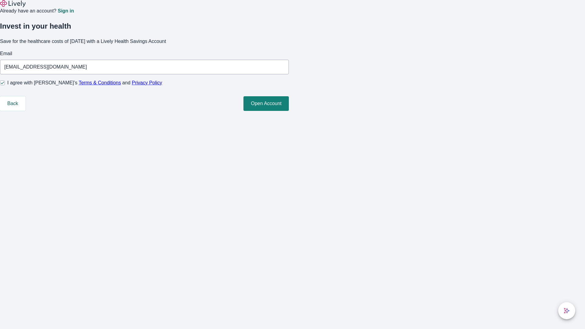 Image resolution: width=585 pixels, height=329 pixels. Describe the element at coordinates (567, 311) in the screenshot. I see `svg: Lively AI Assistant` at that location.